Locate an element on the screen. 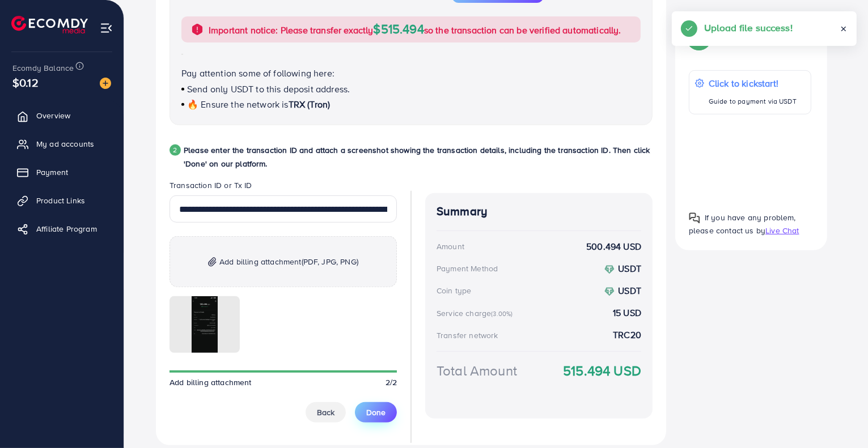  span: Payment is located at coordinates (52, 173).